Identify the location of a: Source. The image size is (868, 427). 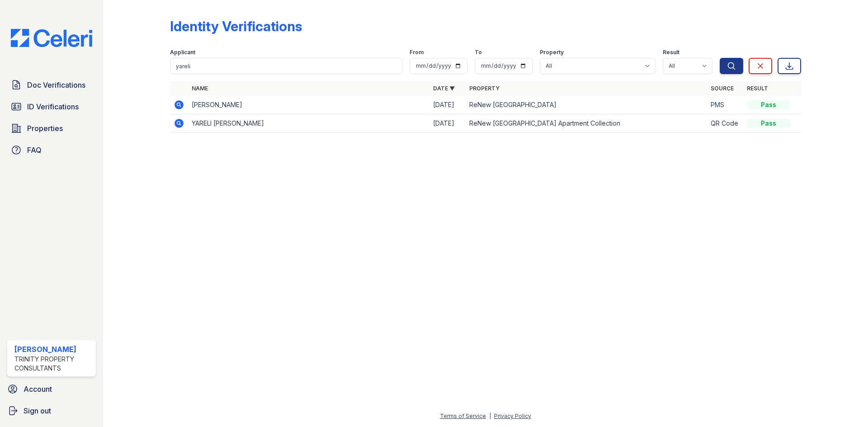
(722, 88).